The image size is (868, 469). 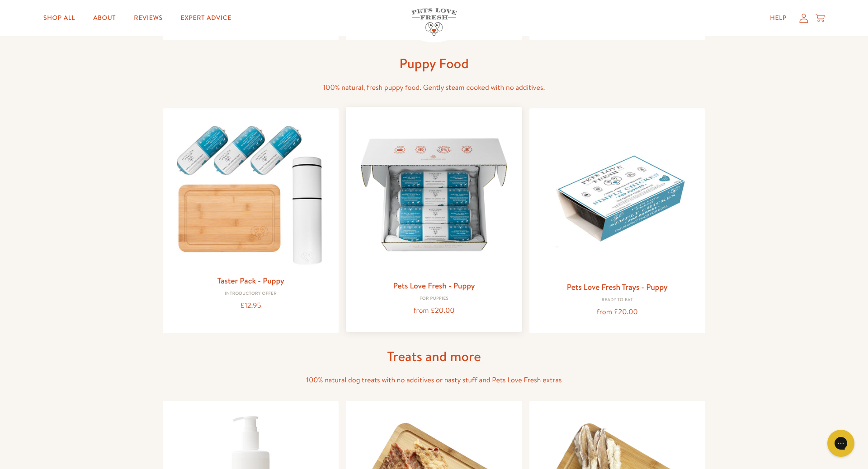 I want to click on img: Taster Pack - Puppy, so click(x=251, y=193).